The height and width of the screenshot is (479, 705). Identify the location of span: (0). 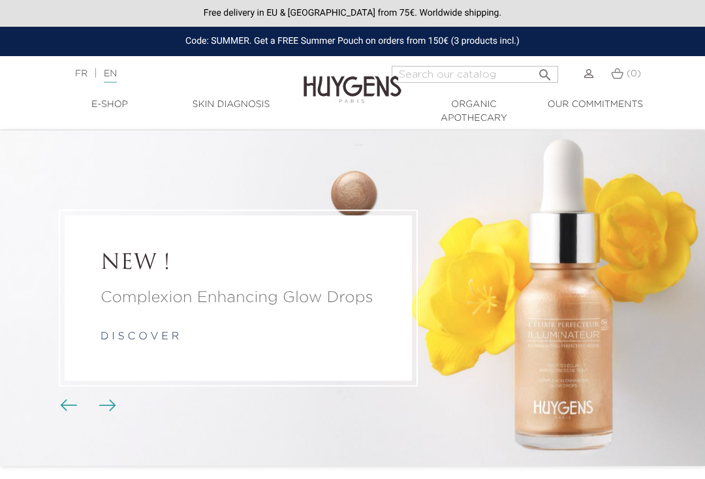
(634, 74).